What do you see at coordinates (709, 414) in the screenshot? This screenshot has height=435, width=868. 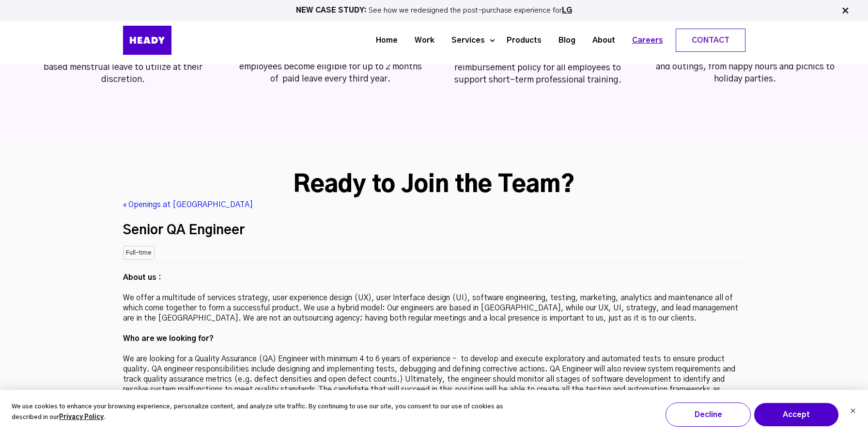 I see `button: Decline` at bounding box center [709, 414].